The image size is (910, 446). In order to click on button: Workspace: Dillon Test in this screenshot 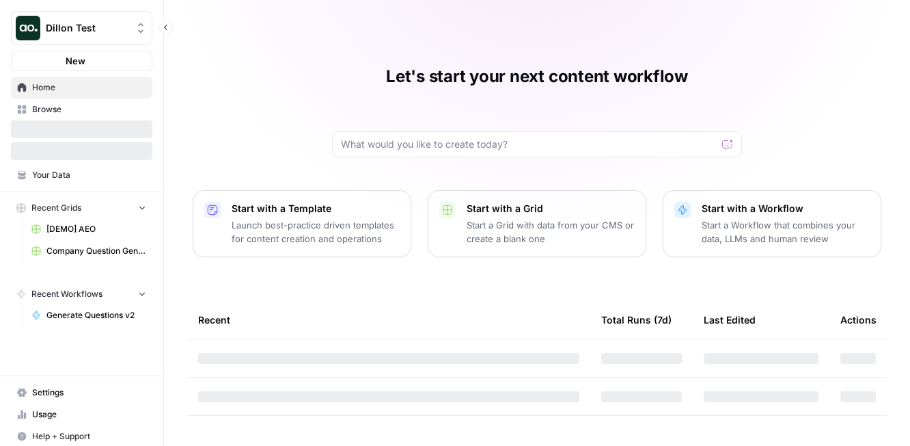, I will do `click(81, 28)`.